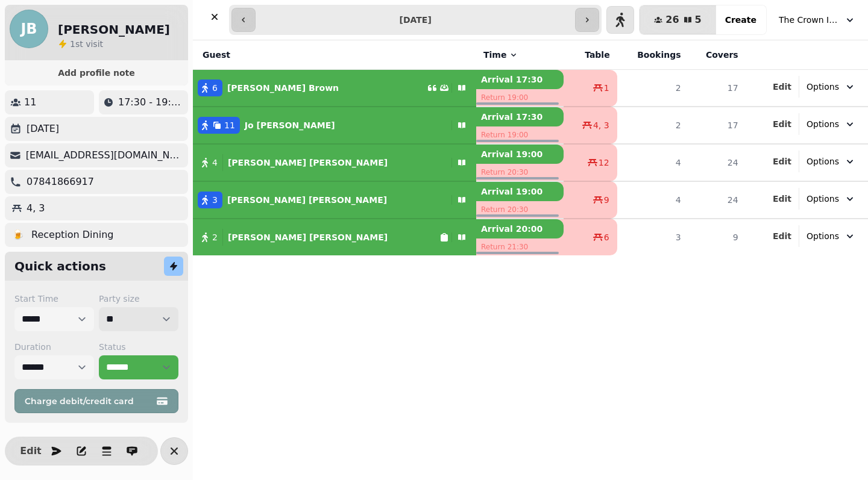  What do you see at coordinates (97, 73) in the screenshot?
I see `span: Add profile note` at bounding box center [97, 73].